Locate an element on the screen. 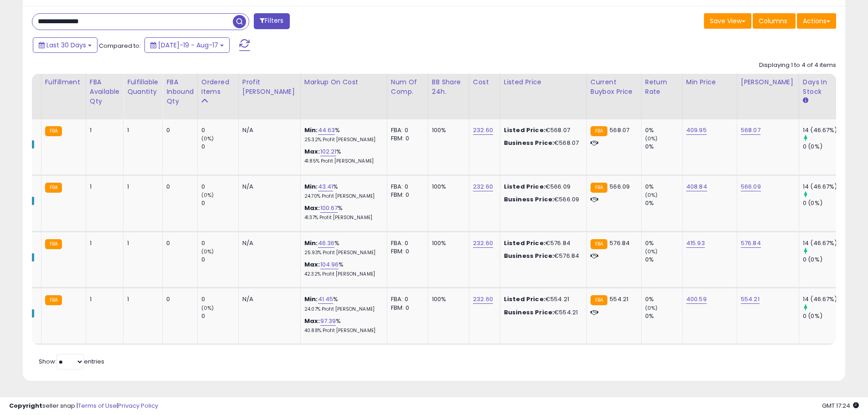 This screenshot has height=415, width=868. span: 2025-09-17 17:24 GMT is located at coordinates (841, 406).